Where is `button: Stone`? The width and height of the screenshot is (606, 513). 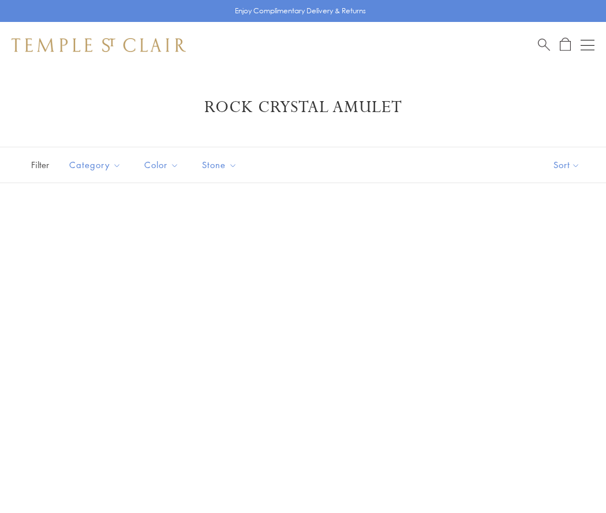 button: Stone is located at coordinates (219, 165).